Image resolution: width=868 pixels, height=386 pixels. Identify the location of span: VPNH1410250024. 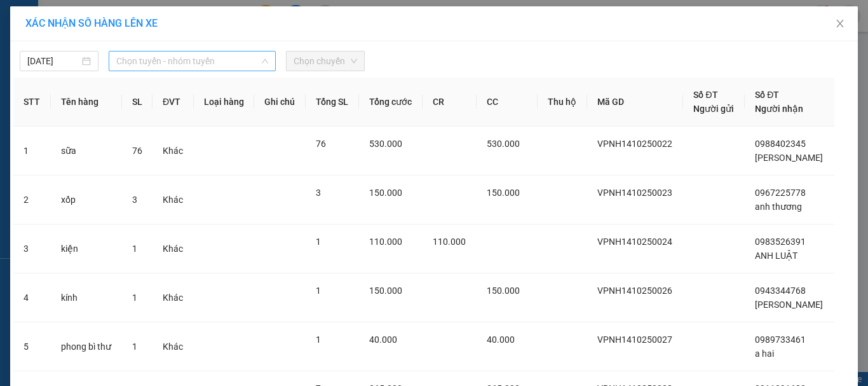
(635, 241).